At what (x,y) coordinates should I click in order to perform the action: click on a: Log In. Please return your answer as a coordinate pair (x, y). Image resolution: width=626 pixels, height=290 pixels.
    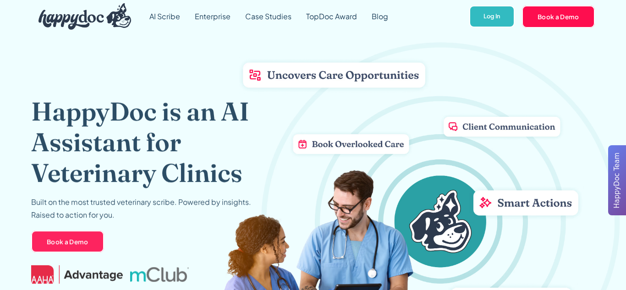
    Looking at the image, I should click on (491, 16).